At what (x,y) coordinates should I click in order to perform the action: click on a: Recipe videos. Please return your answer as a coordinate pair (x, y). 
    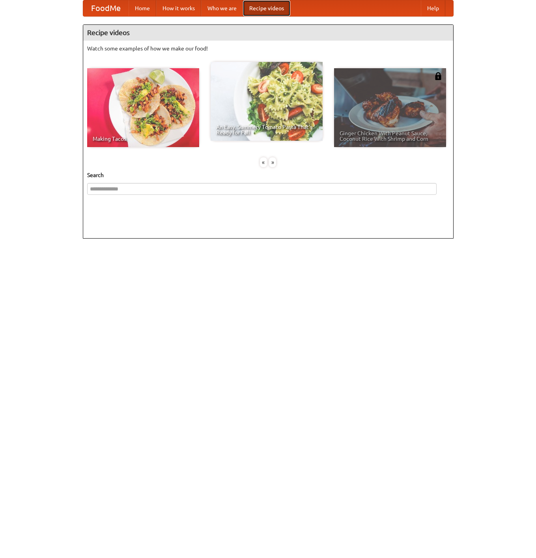
    Looking at the image, I should click on (266, 8).